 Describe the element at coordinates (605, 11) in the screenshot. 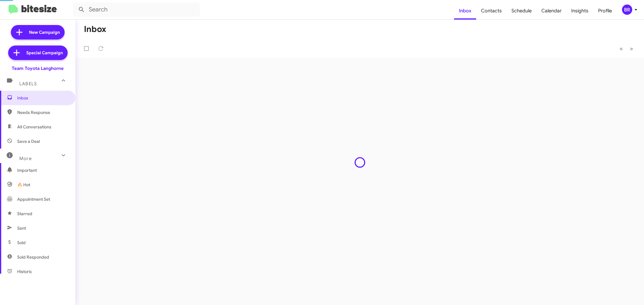

I see `span: Profile` at that location.